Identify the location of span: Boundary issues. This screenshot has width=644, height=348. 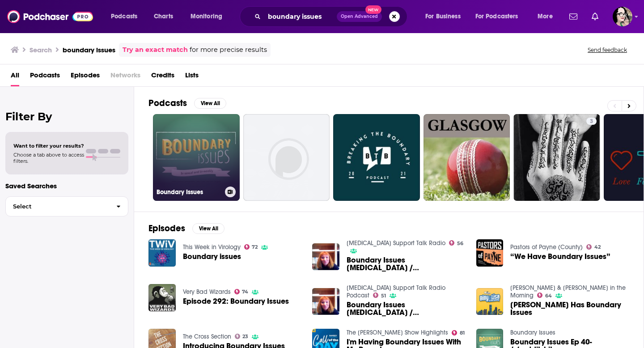
(212, 256).